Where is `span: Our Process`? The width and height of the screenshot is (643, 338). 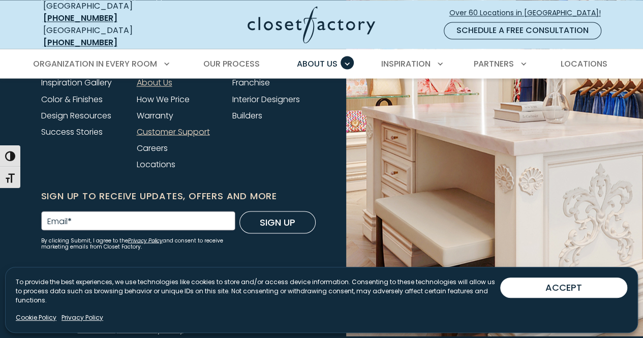 span: Our Process is located at coordinates (231, 64).